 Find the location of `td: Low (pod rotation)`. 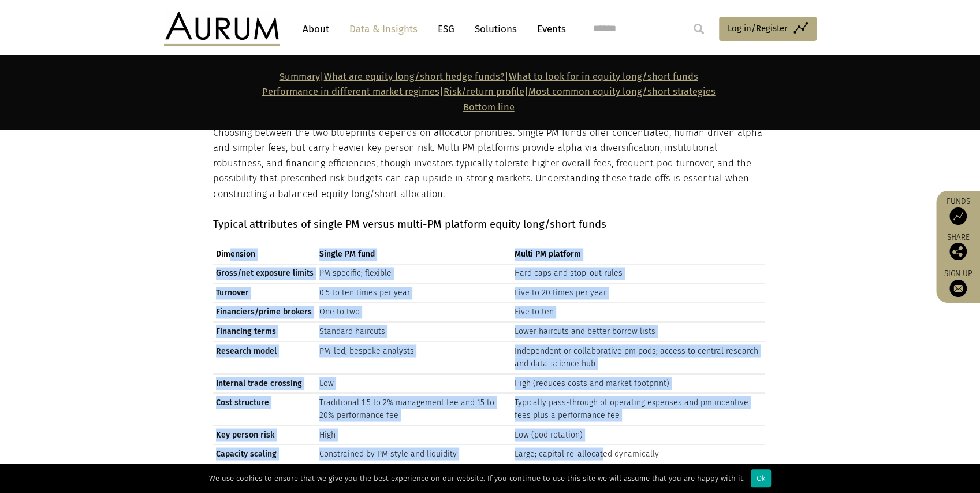

td: Low (pod rotation) is located at coordinates (638, 434).